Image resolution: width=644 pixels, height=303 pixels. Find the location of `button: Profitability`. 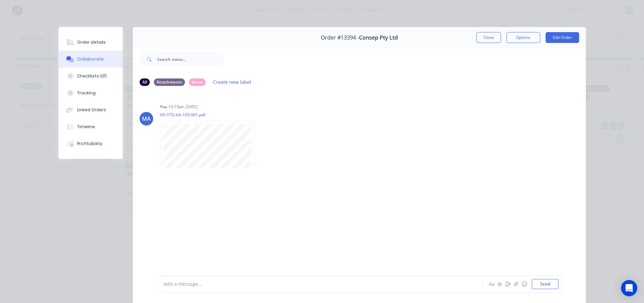

button: Profitability is located at coordinates (91, 144).